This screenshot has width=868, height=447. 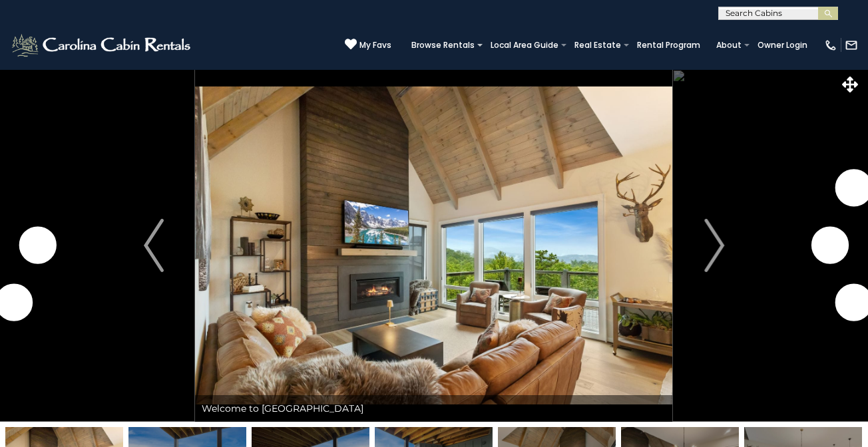 I want to click on a: Local Area Guide, so click(x=524, y=45).